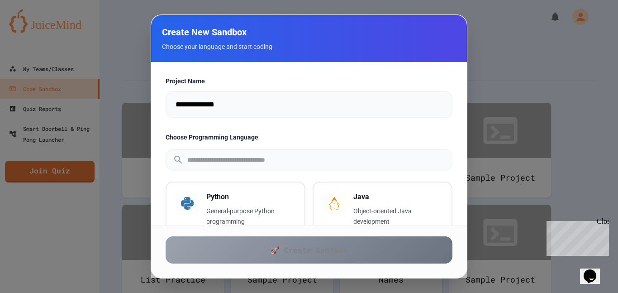  I want to click on span: 🚀 Create Sandbox, so click(309, 250).